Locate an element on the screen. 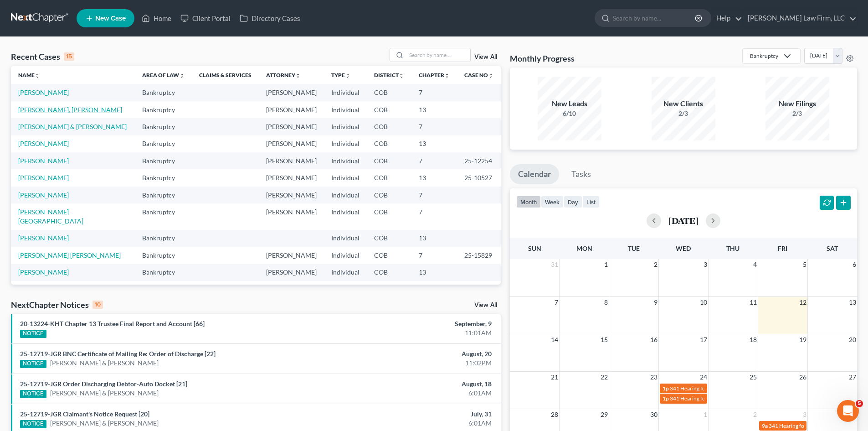 The height and width of the screenshot is (431, 868). span: 3 is located at coordinates (805, 415).